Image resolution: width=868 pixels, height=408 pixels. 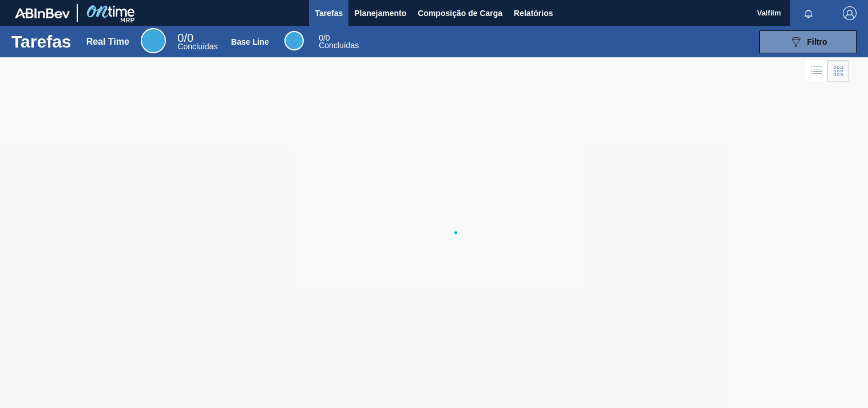 I want to click on button: Notificações, so click(x=809, y=14).